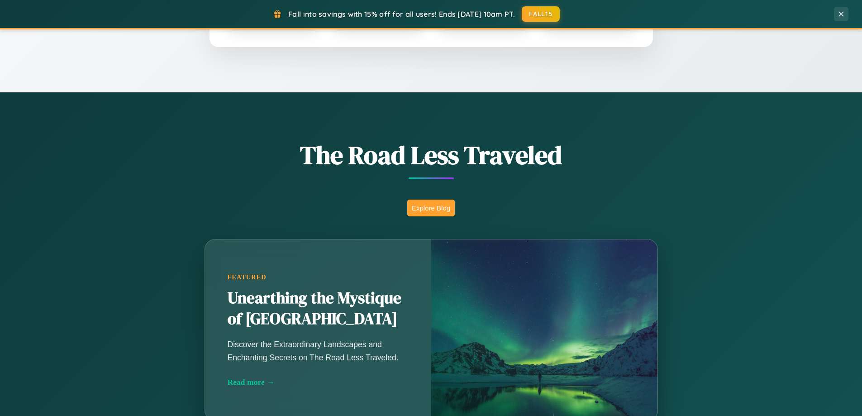  Describe the element at coordinates (431, 155) in the screenshot. I see `h1: The Road Less Traveled` at that location.